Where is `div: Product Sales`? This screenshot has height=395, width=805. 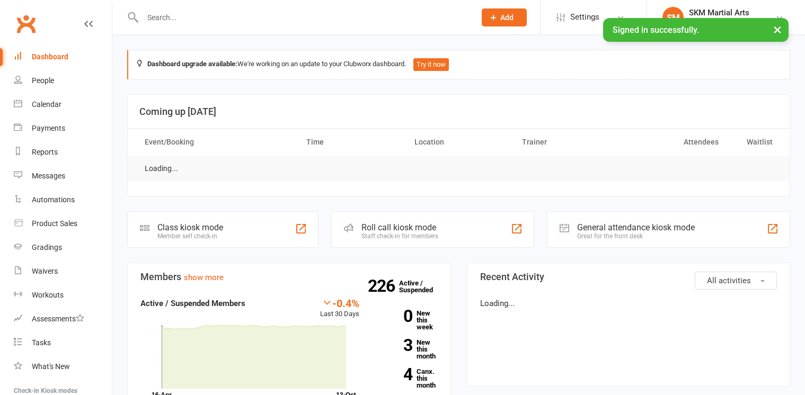
div: Product Sales is located at coordinates (55, 224).